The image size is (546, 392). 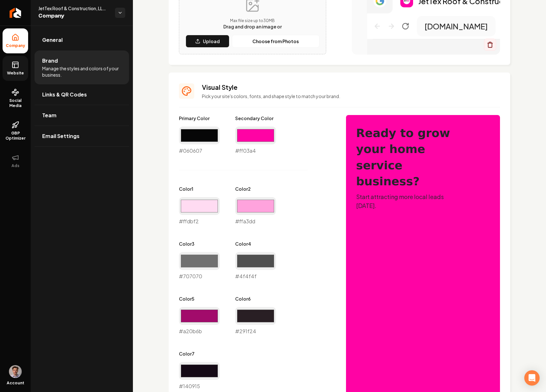 I want to click on p: Upload, so click(x=211, y=41).